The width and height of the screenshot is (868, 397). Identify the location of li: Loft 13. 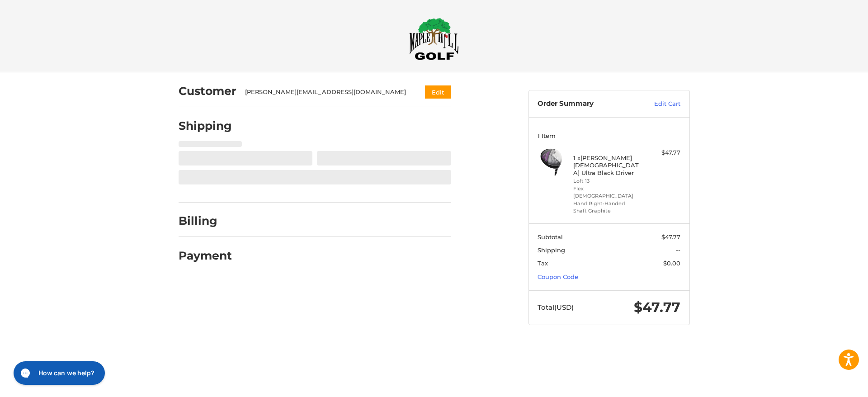
(608, 181).